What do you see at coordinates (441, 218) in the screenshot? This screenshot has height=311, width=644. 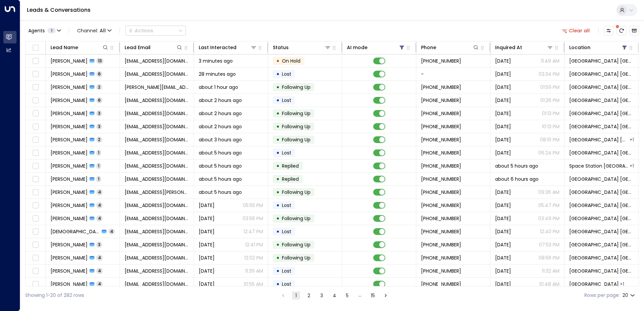 I see `span: +447745533646` at bounding box center [441, 218].